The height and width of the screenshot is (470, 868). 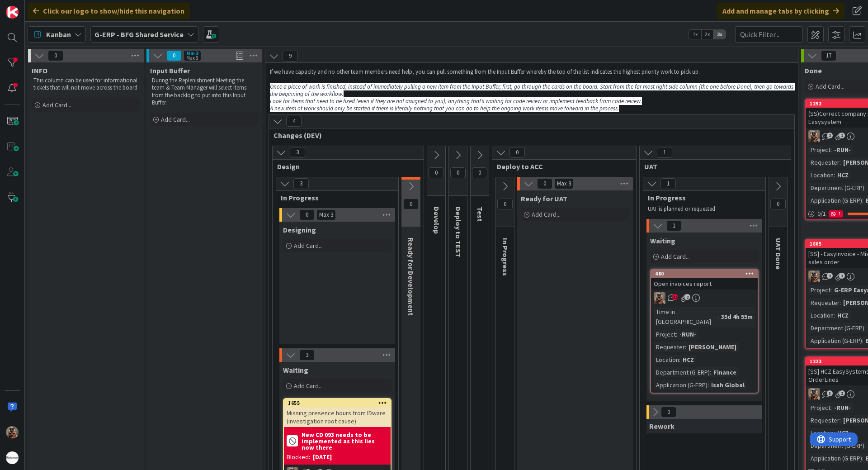 What do you see at coordinates (701, 209) in the screenshot?
I see `p: UAT is planned or requested` at bounding box center [701, 209].